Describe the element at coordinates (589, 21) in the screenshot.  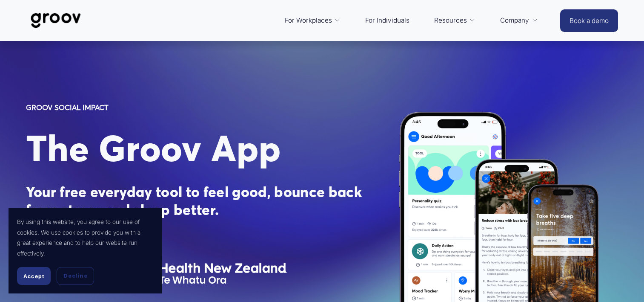
I see `a: Book a demo` at that location.